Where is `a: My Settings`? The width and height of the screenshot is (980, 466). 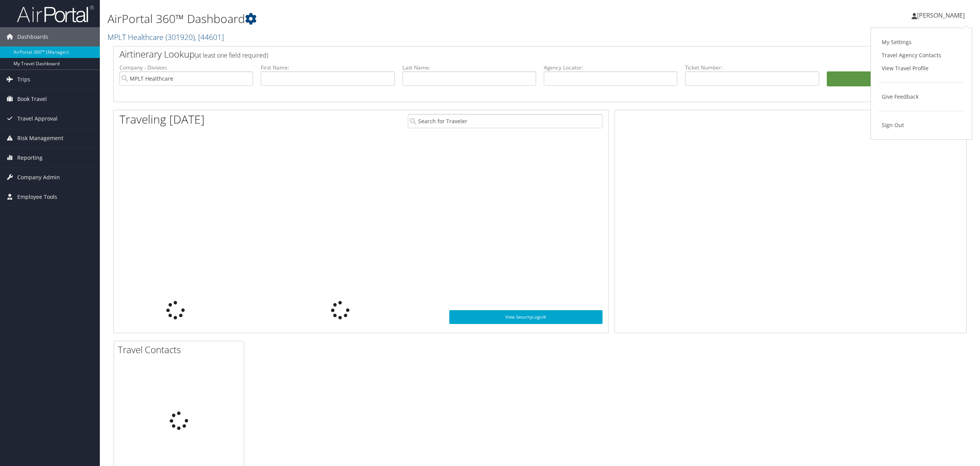
a: My Settings is located at coordinates (921, 42).